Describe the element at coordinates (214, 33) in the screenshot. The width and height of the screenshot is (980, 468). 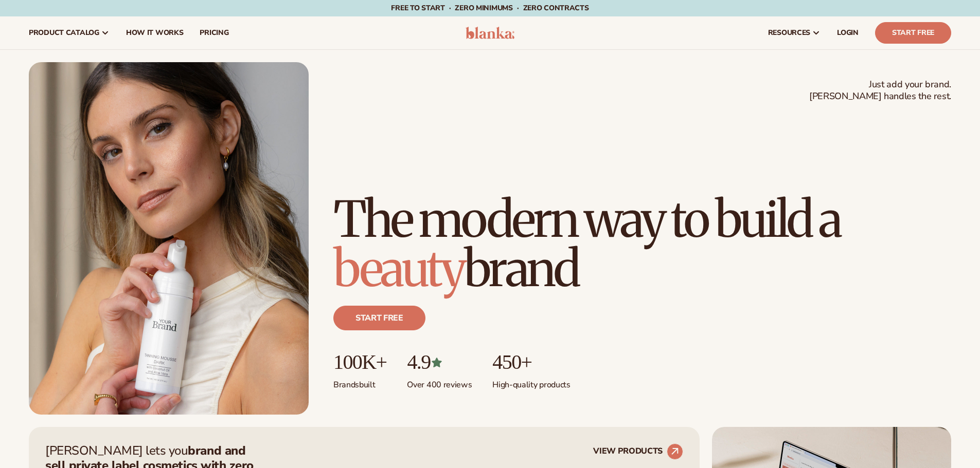
I see `span: pricing` at that location.